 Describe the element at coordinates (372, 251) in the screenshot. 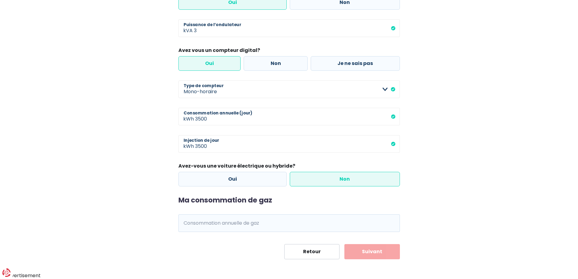

I see `button: Suivant` at that location.